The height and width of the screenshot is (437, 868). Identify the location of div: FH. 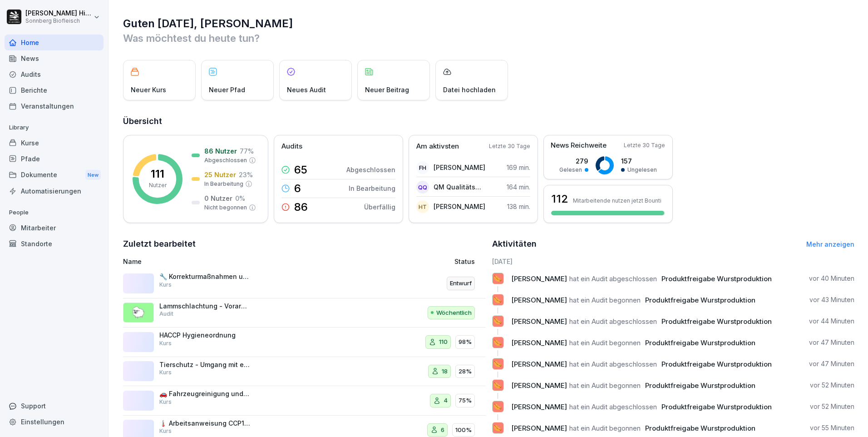
(422, 167).